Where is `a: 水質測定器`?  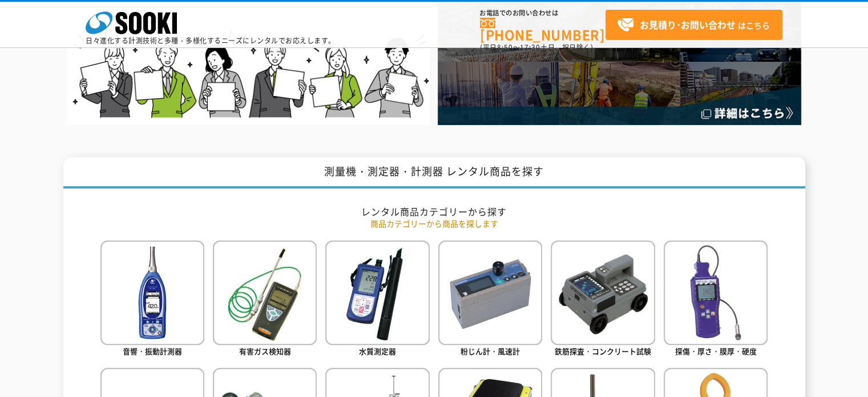
a: 水質測定器 is located at coordinates (377, 299).